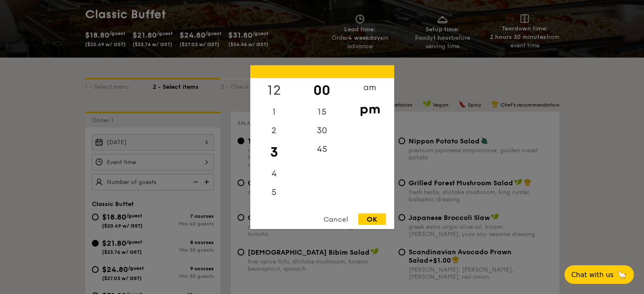 This screenshot has height=294, width=644. What do you see at coordinates (274, 152) in the screenshot?
I see `div: 3` at bounding box center [274, 152].